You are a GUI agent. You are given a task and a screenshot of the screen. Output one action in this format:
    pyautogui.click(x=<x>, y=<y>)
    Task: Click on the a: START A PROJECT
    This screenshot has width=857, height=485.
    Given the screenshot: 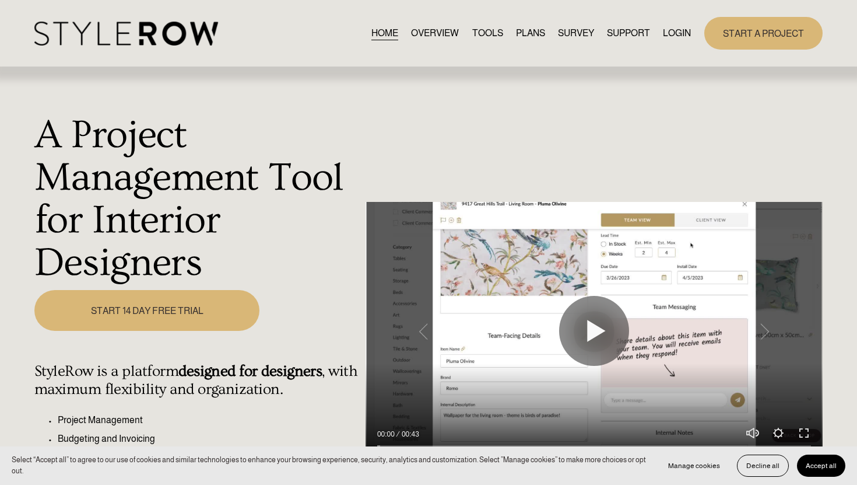 What is the action you would take?
    pyautogui.click(x=763, y=33)
    